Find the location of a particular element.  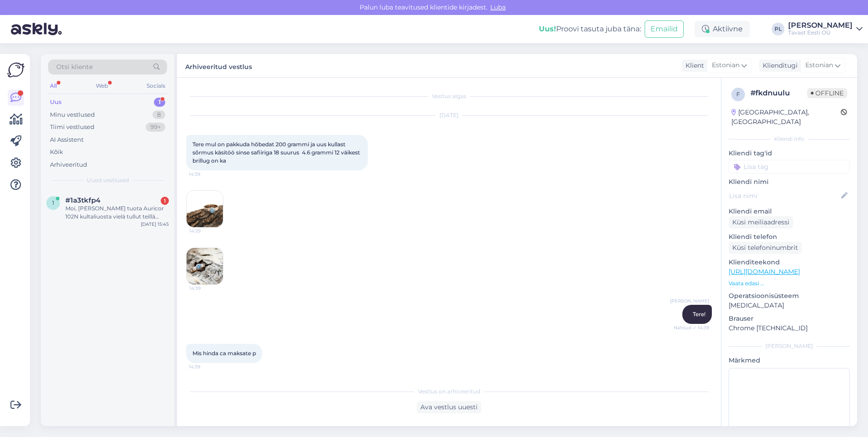

div: 99+ is located at coordinates (156, 127).